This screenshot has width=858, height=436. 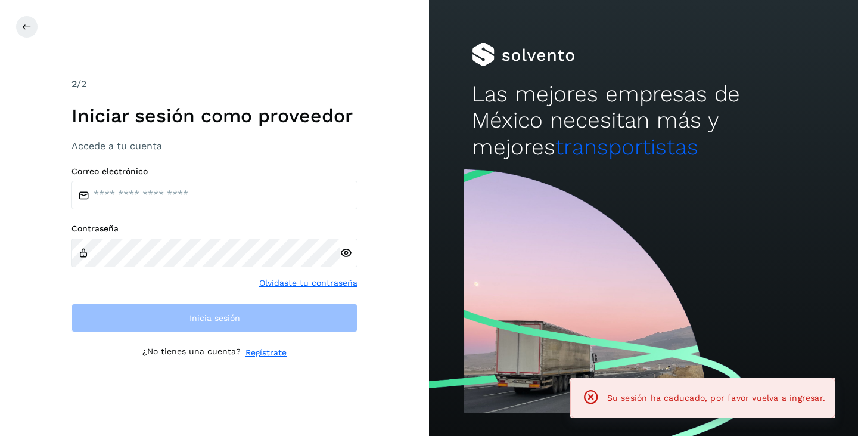 What do you see at coordinates (644, 120) in the screenshot?
I see `h2: Las mejores empresas de México necesitan más y mejores` at bounding box center [644, 120].